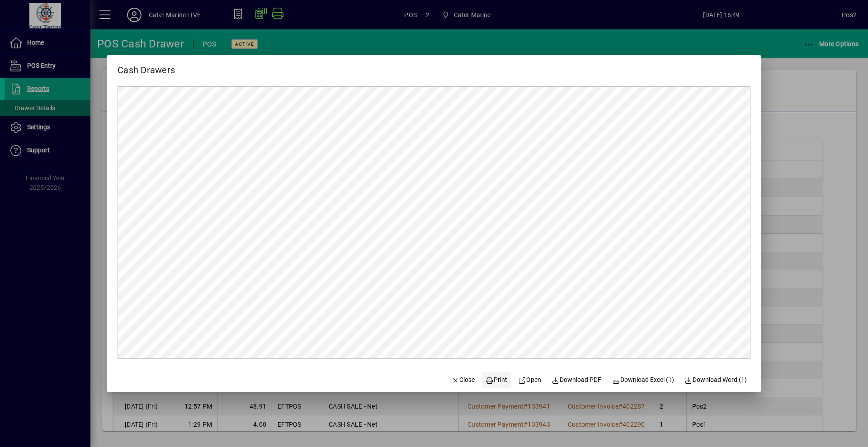  What do you see at coordinates (464, 380) in the screenshot?
I see `span: Close` at bounding box center [464, 380].